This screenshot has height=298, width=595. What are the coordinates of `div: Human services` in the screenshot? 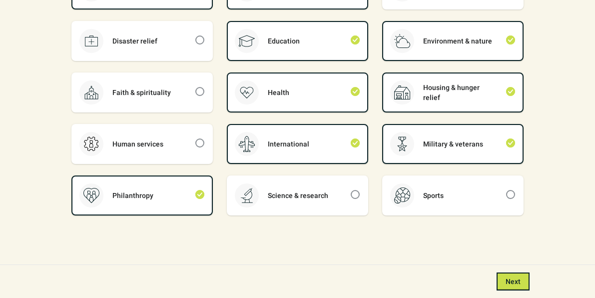 It's located at (138, 144).